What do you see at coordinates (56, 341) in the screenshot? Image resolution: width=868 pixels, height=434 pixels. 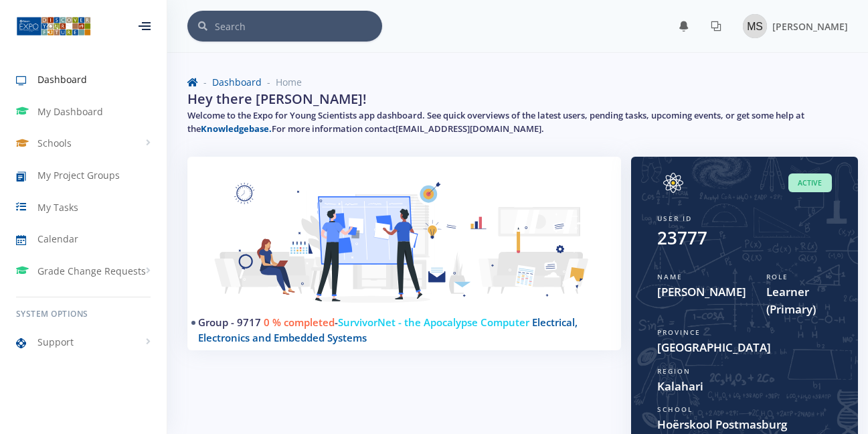 I see `span: Support` at bounding box center [56, 341].